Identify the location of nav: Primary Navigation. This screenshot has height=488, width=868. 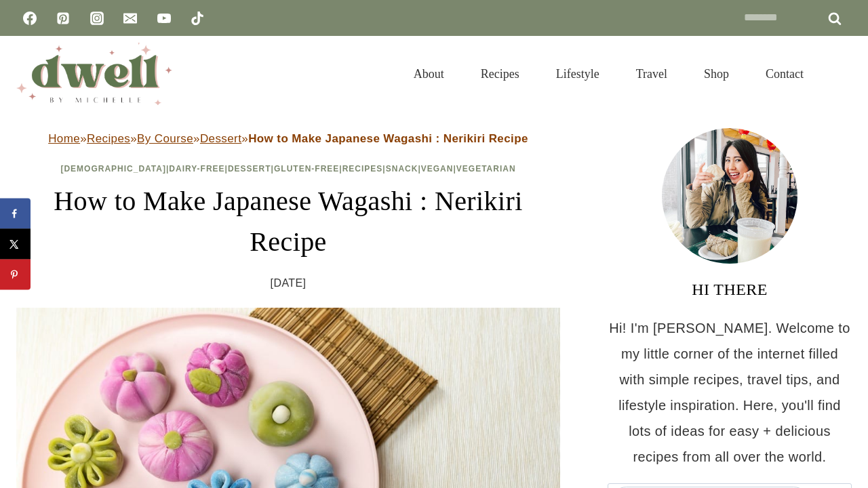
(608, 74).